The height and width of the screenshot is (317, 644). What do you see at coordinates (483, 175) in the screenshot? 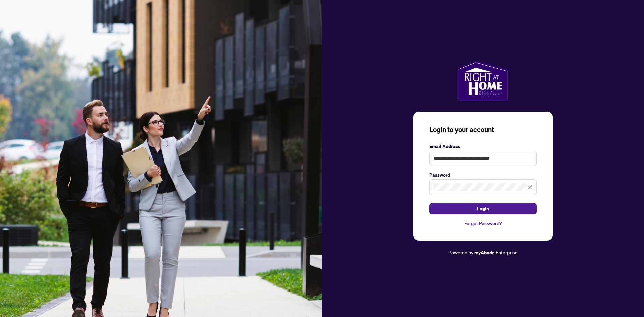
I see `label: Password` at bounding box center [483, 175].